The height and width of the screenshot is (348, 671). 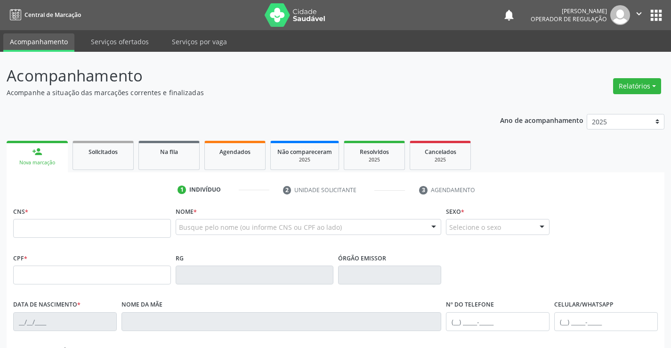 What do you see at coordinates (440, 152) in the screenshot?
I see `span: Cancelados` at bounding box center [440, 152].